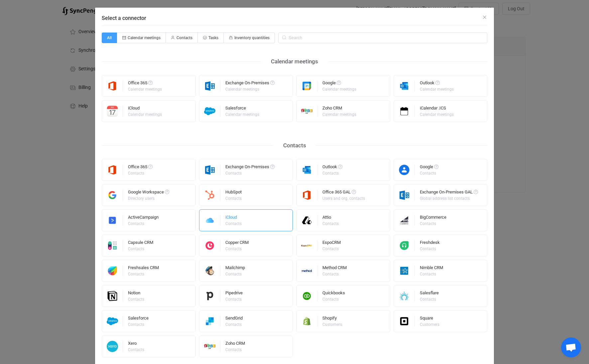 The height and width of the screenshot is (364, 589). Describe the element at coordinates (405, 111) in the screenshot. I see `img: icalendar.png` at that location.